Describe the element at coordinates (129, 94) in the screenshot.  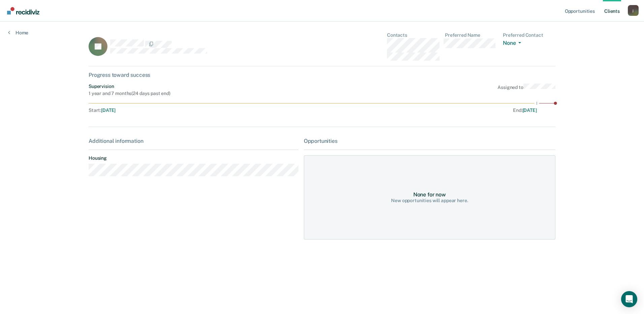
I see `div: 1 year and 7 months ( 24 days past end )` at that location.